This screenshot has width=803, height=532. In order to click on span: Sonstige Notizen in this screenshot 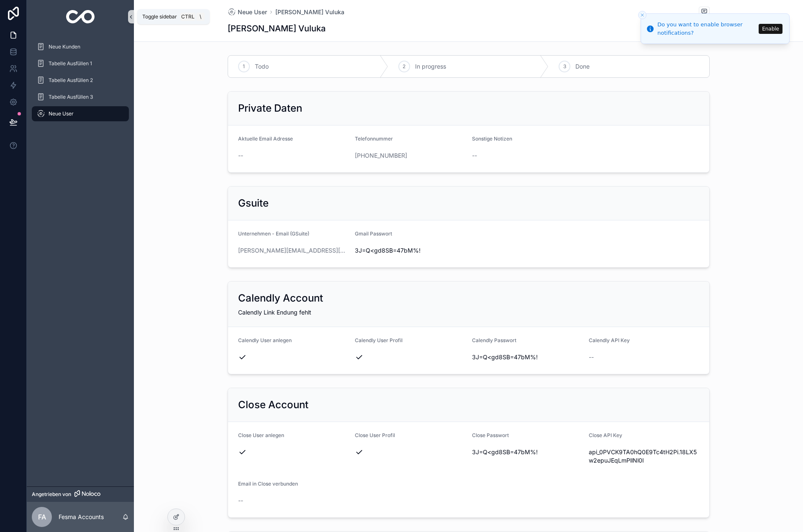, I will do `click(492, 138)`.